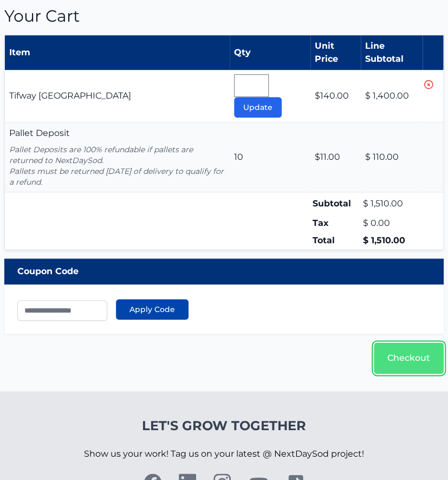  I want to click on th: Qty, so click(269, 53).